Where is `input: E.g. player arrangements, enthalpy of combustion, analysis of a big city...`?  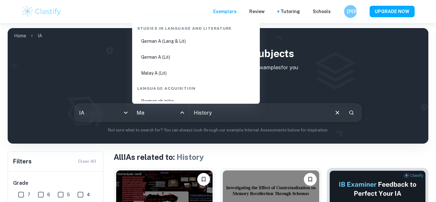 input: E.g. player arrangements, enthalpy of combustion, analysis of a big city... is located at coordinates (259, 113).